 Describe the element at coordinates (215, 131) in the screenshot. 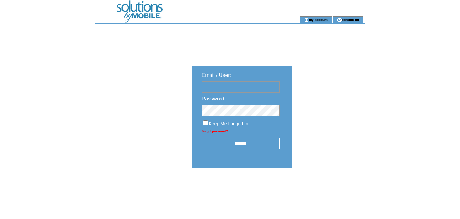

I see `a: Forgot password?` at that location.